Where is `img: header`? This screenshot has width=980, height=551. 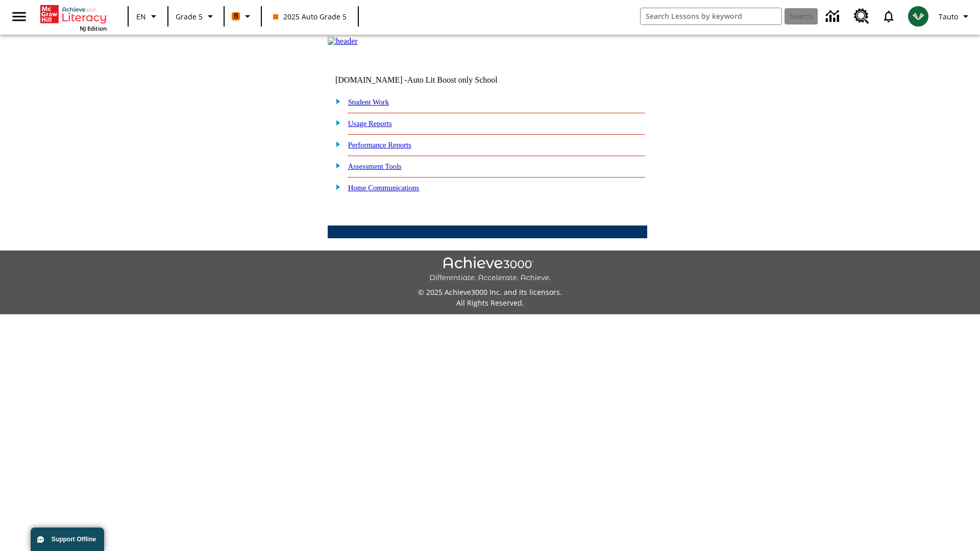
img: header is located at coordinates (343, 41).